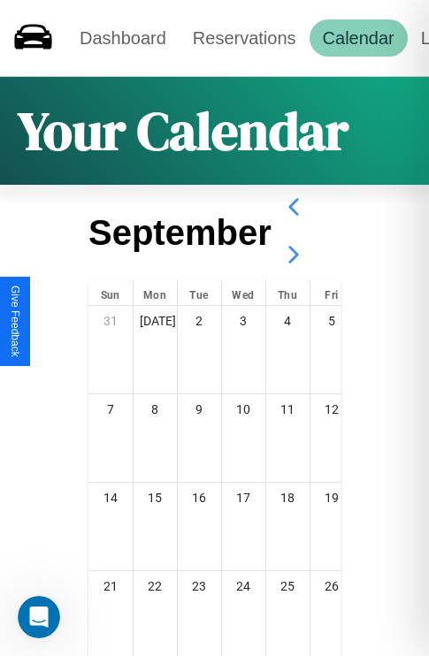 The width and height of the screenshot is (429, 656). Describe the element at coordinates (123, 38) in the screenshot. I see `a: Dashboard` at that location.